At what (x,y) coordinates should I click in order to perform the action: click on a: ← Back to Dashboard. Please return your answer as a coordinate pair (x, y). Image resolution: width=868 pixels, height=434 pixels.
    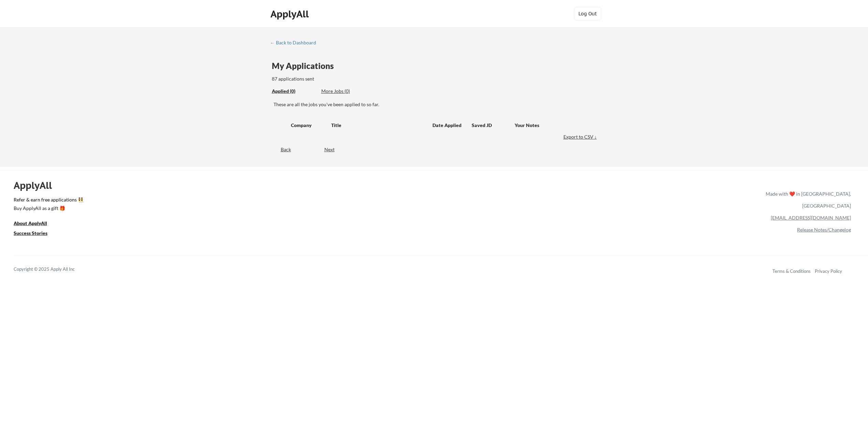
    Looking at the image, I should click on (296, 44).